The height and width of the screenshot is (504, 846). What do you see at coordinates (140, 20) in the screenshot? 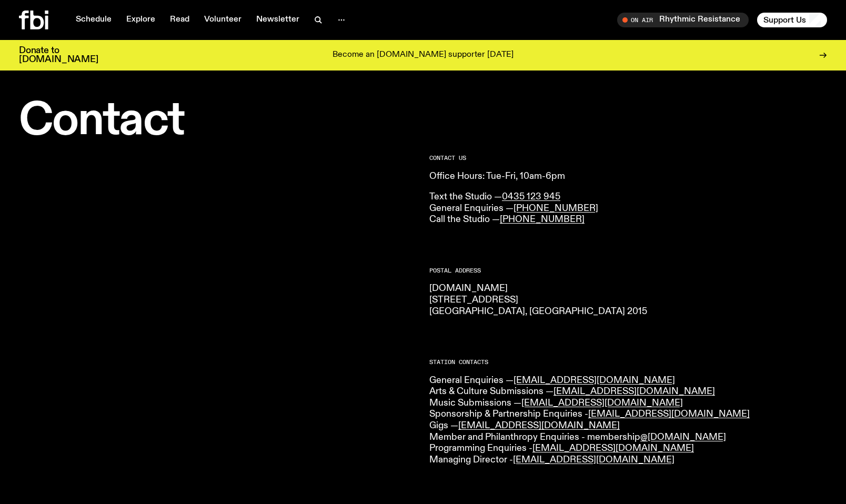
I see `a: Explore` at bounding box center [140, 20].